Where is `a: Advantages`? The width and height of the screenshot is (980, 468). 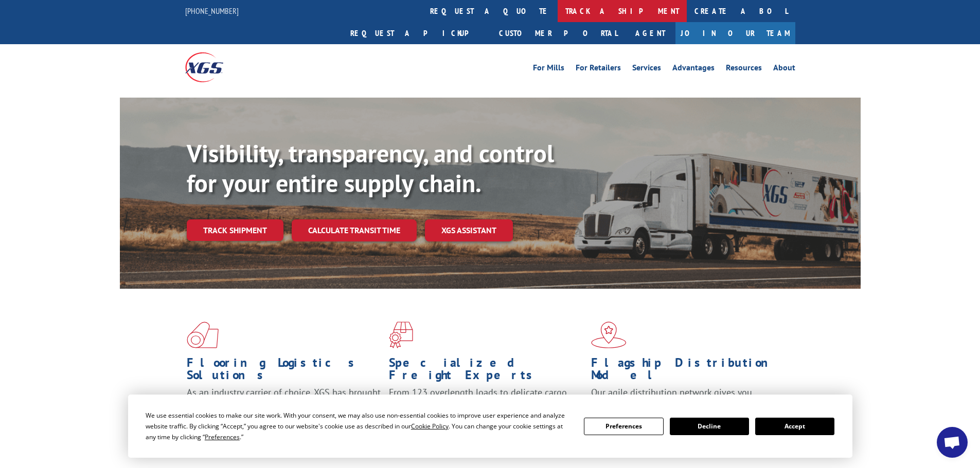
a: Advantages is located at coordinates (693, 70).